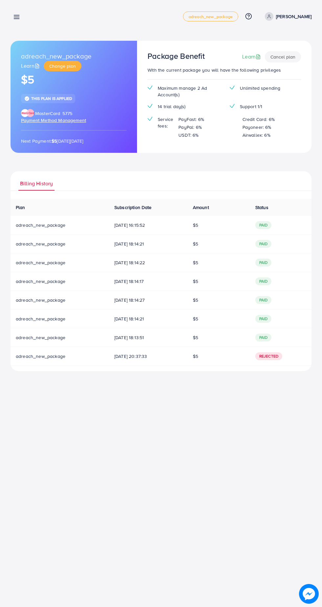 Image resolution: width=322 pixels, height=607 pixels. I want to click on span: 5775, so click(67, 113).